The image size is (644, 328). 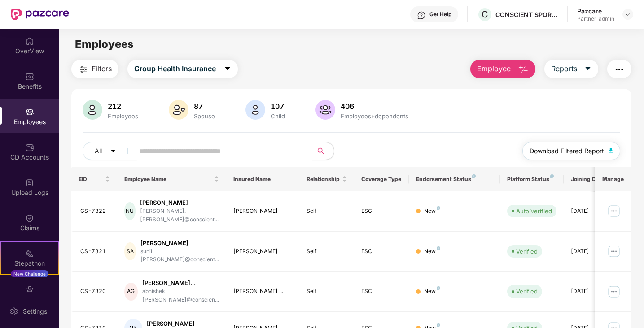 I want to click on button: Employee, so click(x=503, y=69).